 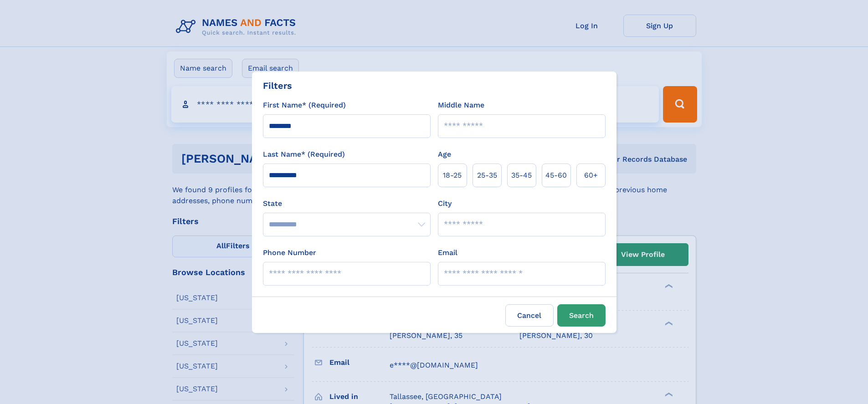 What do you see at coordinates (487, 176) in the screenshot?
I see `span: 25‑35` at bounding box center [487, 176].